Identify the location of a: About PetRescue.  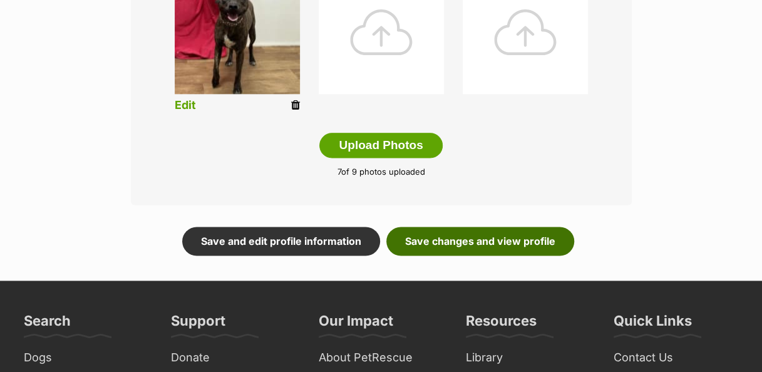
(381, 357).